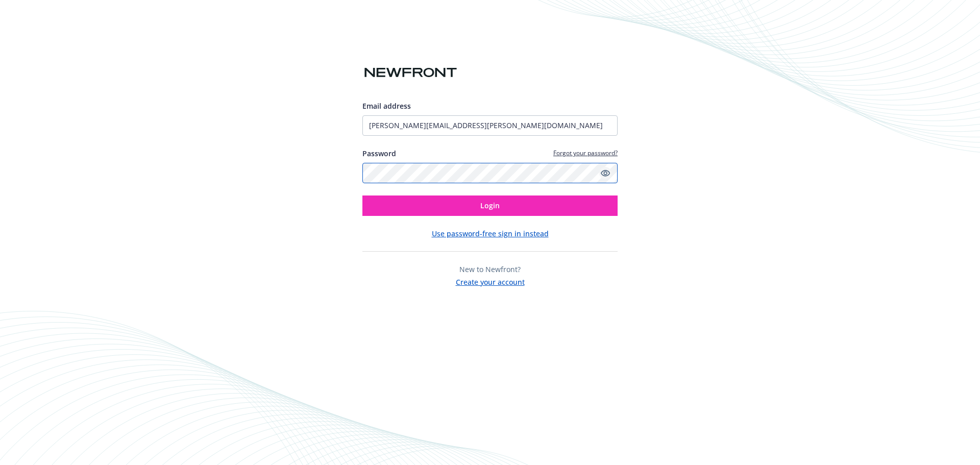 This screenshot has height=465, width=980. Describe the element at coordinates (490, 234) in the screenshot. I see `button: Use password-free sign in instead` at that location.